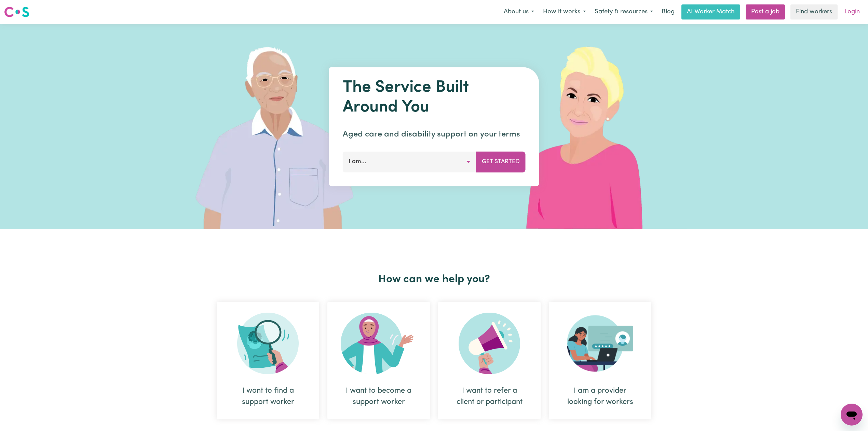 Image resolution: width=868 pixels, height=431 pixels. What do you see at coordinates (16, 12) in the screenshot?
I see `a: Careseekers logo` at bounding box center [16, 12].